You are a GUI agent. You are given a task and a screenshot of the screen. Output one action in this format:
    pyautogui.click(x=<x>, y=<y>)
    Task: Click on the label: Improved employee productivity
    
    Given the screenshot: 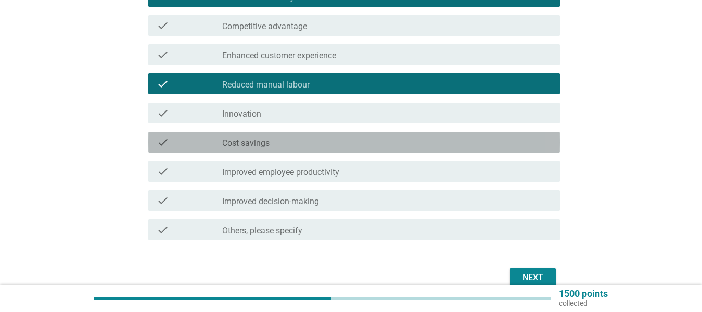 What is the action you would take?
    pyautogui.click(x=281, y=172)
    